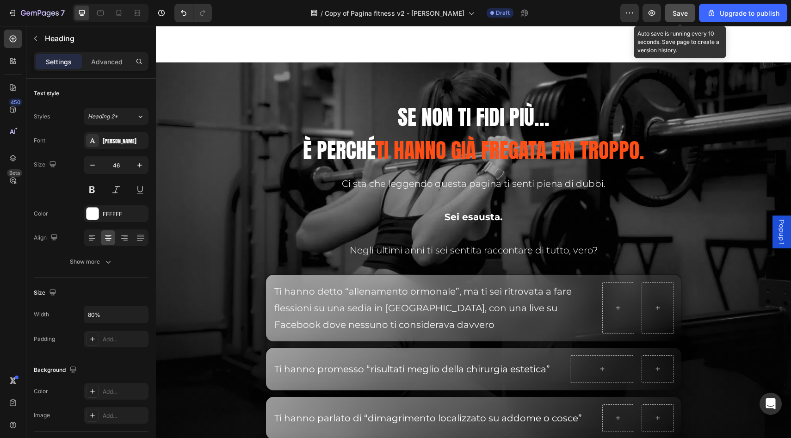  I want to click on strong: Sei esausta., so click(317, 191).